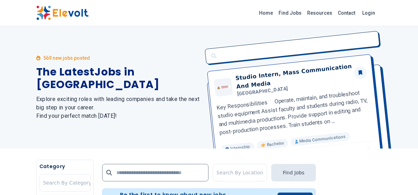 This screenshot has height=195, width=418. I want to click on h5: Category, so click(65, 166).